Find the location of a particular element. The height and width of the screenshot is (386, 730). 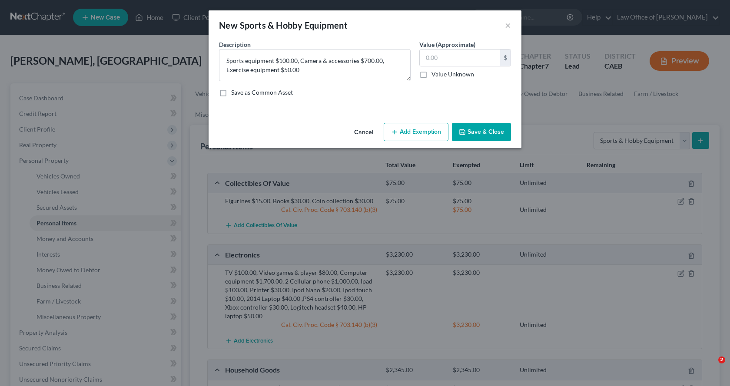

label: Value (Approximate) is located at coordinates (447, 44).